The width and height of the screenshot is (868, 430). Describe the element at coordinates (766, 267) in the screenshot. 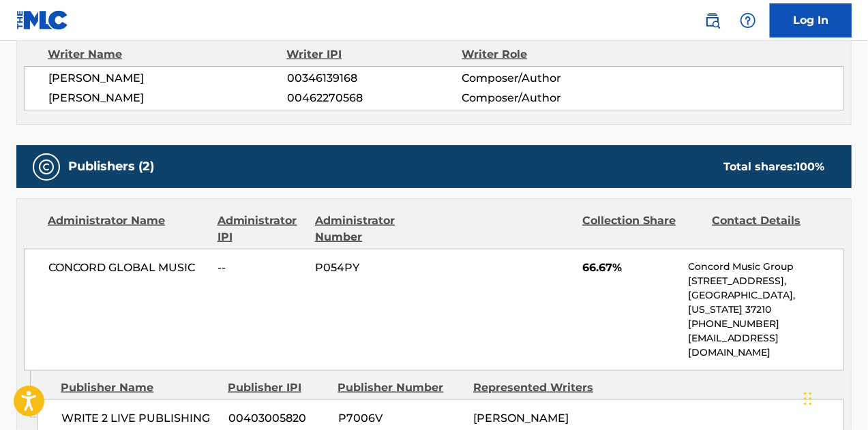

I see `p: Concord Music Group` at that location.